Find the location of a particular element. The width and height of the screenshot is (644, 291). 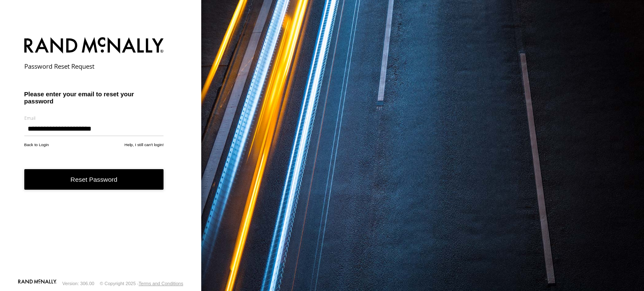

a: Help, I still can't login! is located at coordinates (144, 145).